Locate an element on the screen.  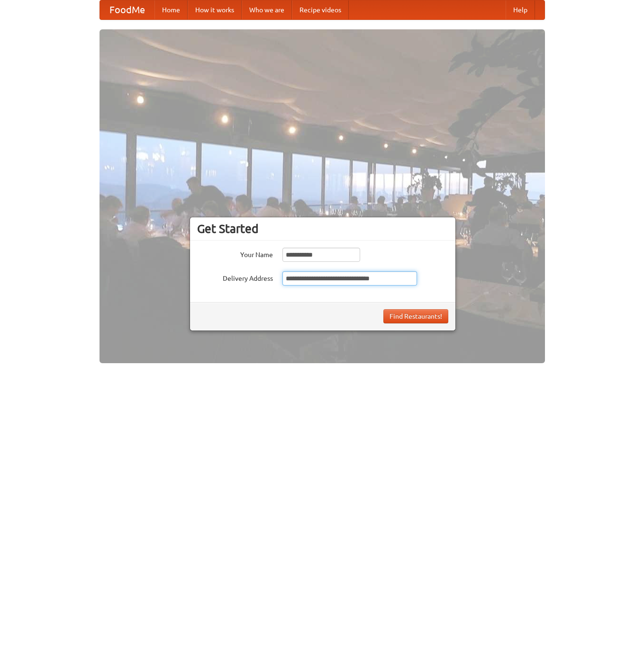
label: Your Name is located at coordinates (235, 254).